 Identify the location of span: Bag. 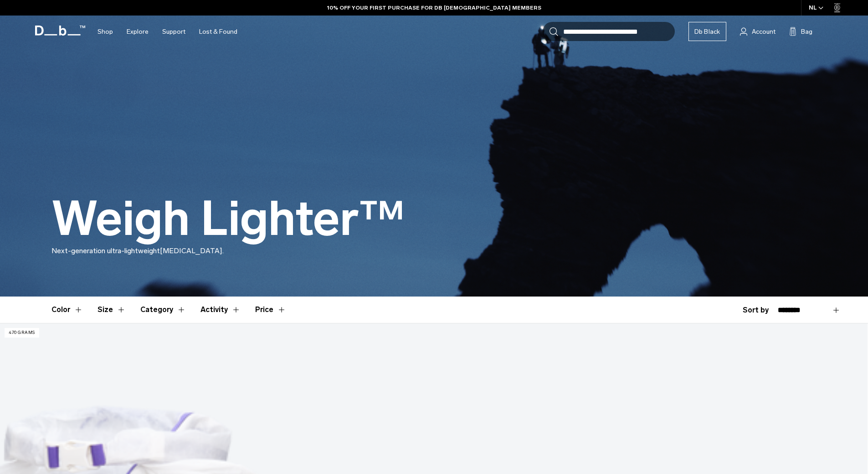
(807, 31).